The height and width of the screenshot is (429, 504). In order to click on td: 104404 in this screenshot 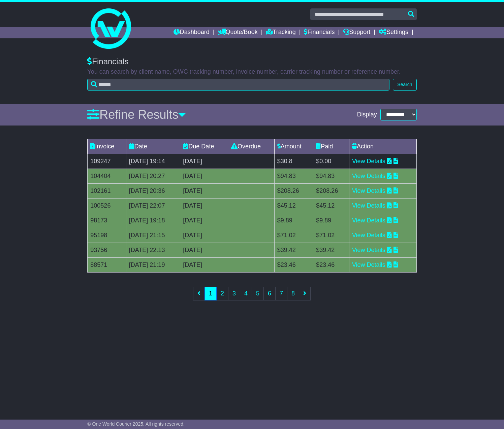, I will do `click(107, 176)`.